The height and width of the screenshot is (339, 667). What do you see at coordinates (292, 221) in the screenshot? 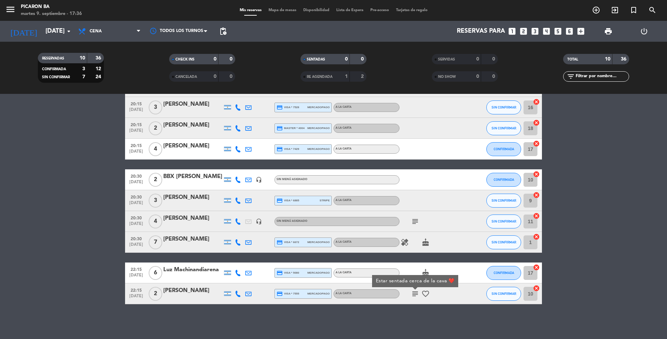
I see `span: Sin menú asignado` at bounding box center [292, 221].